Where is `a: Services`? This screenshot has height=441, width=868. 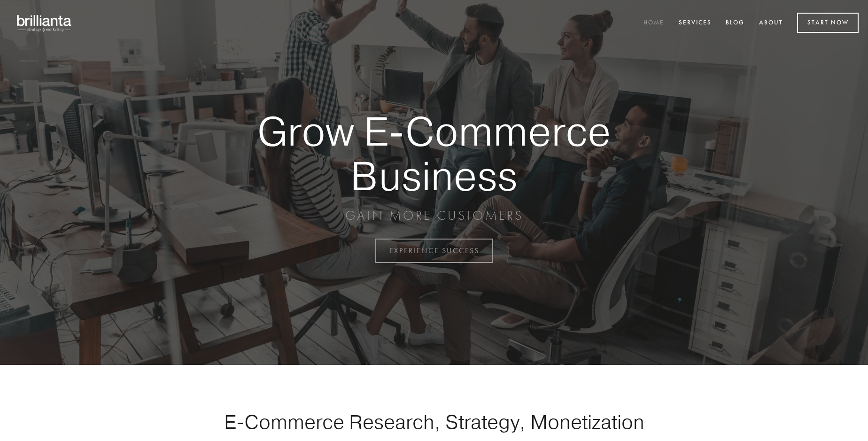
a: Services is located at coordinates (695, 23).